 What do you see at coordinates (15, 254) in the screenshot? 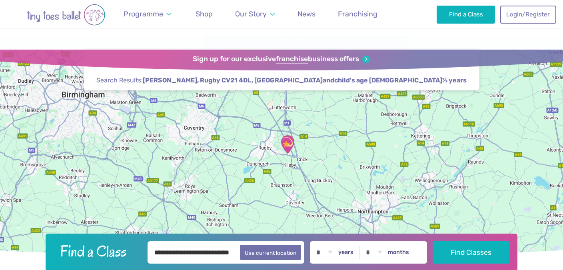
I see `a: Open this area in Google Maps (opens a new window)` at bounding box center [15, 254].